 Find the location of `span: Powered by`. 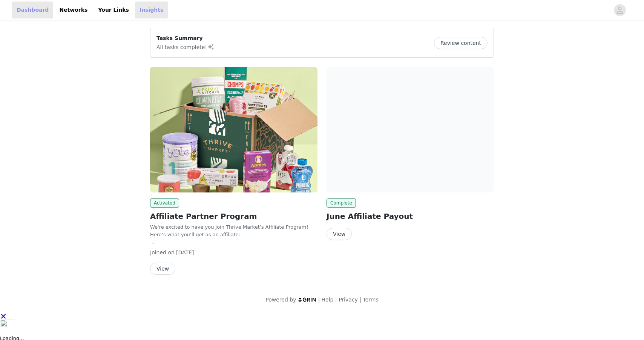

span: Powered by is located at coordinates (280, 300).